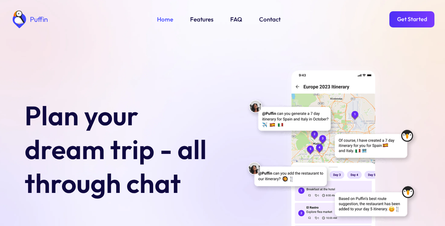 The image size is (445, 226). Describe the element at coordinates (270, 19) in the screenshot. I see `a: Contact` at that location.